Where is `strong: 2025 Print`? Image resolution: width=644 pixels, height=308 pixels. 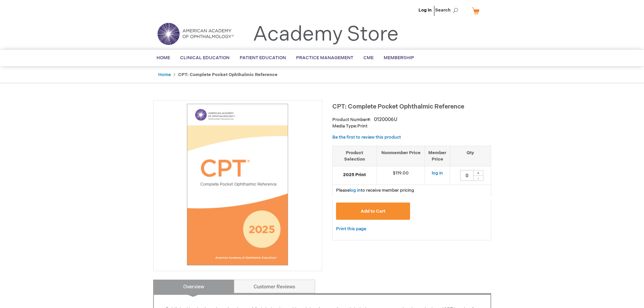
strong: 2025 Print is located at coordinates (355, 175).